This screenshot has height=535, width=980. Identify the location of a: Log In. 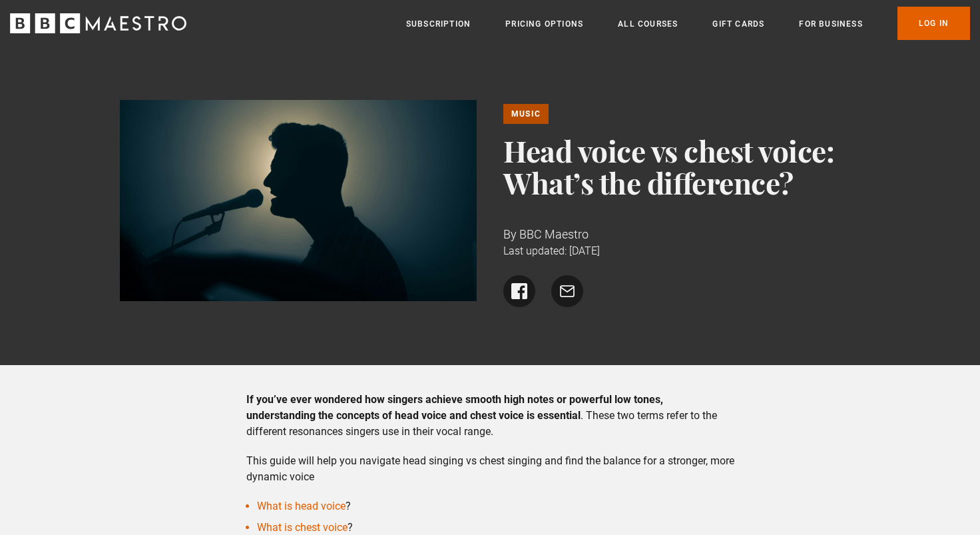
(934, 23).